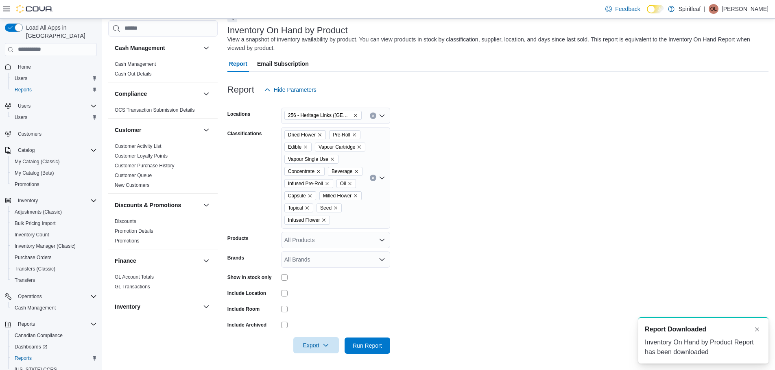 The width and height of the screenshot is (775, 370). Describe the element at coordinates (675, 330) in the screenshot. I see `span: Report Downloaded` at that location.